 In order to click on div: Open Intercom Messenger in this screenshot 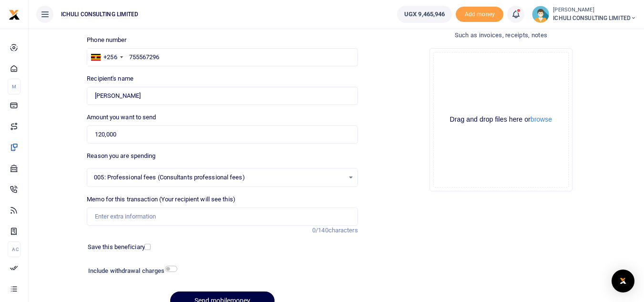, I will do `click(623, 281)`.